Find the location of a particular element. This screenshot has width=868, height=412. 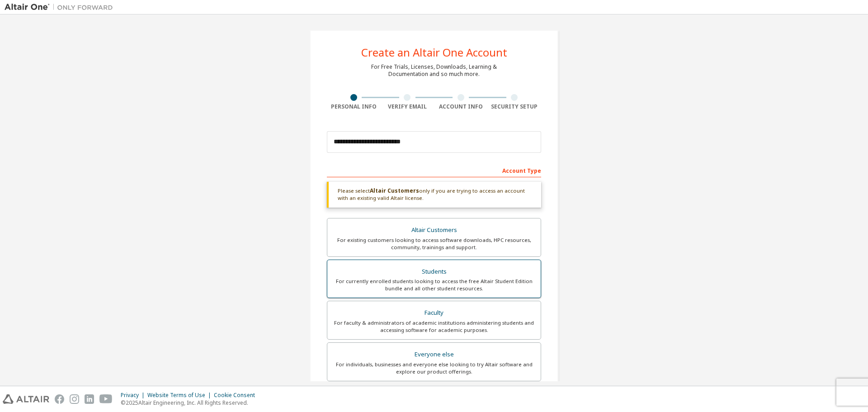

div: For existing customers looking to access software downloads, HPC resources, community, trainings ... is located at coordinates (434, 244).